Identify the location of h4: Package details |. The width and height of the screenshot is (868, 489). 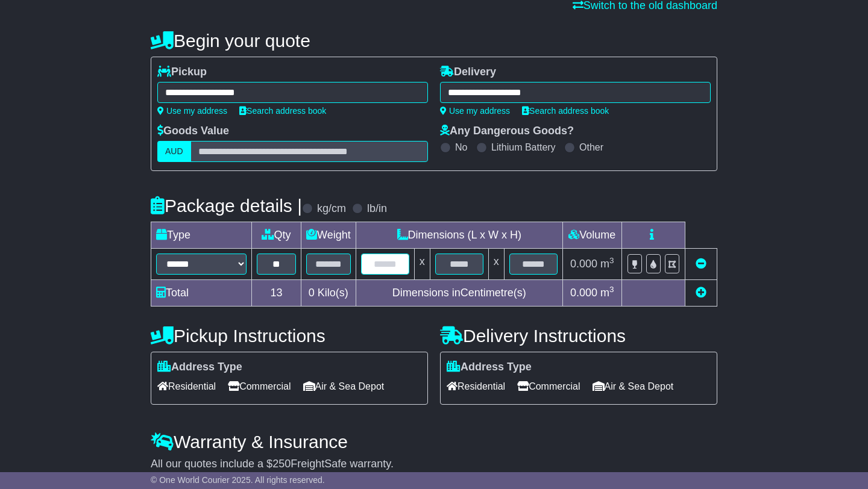
(226, 205).